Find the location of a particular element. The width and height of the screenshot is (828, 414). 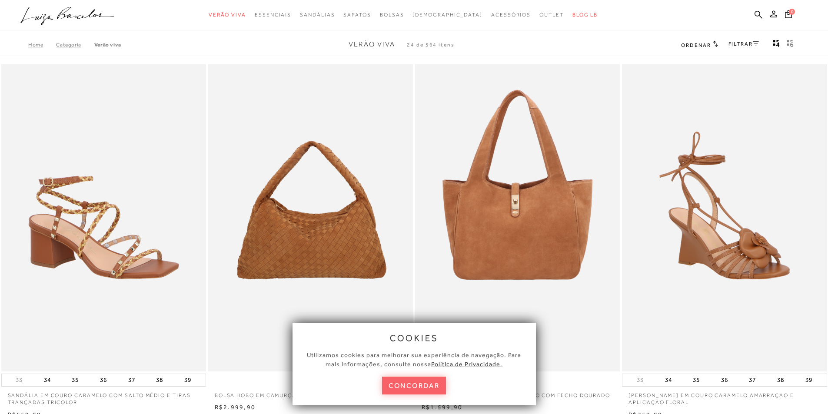

a: BOLSA MÉDIA EM CAMURÇA CARAMELO COM FECHO DOURADO BOLSA MÉDIA EM CAMURÇA CARAMELO COM FECHO DOURADO is located at coordinates (517, 218).